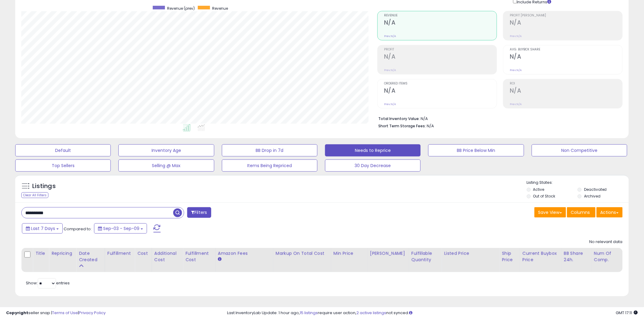 Image resolution: width=644 pixels, height=319 pixels. What do you see at coordinates (627, 313) in the screenshot?
I see `span: 2025-09-17 17:11 GMT` at bounding box center [627, 313].